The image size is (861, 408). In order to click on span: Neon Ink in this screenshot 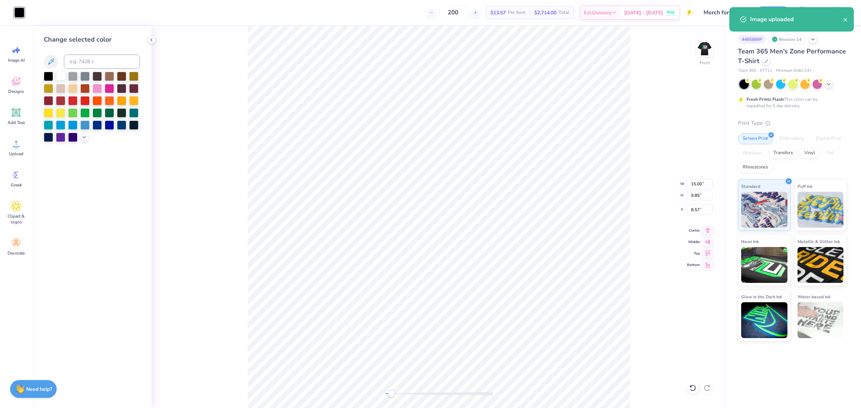, I will do `click(750, 242)`.